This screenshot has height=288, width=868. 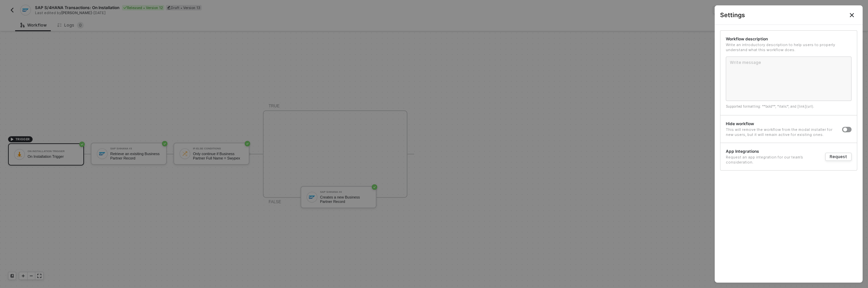 What do you see at coordinates (773, 151) in the screenshot?
I see `div: App Integrations` at bounding box center [773, 151].